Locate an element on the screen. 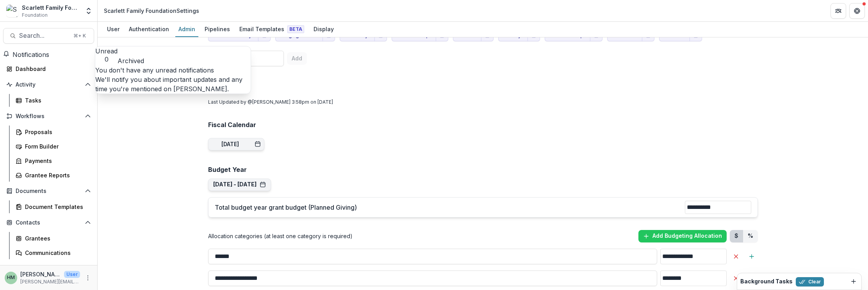 The image size is (868, 290). div: ⌘ + K is located at coordinates (80, 36).